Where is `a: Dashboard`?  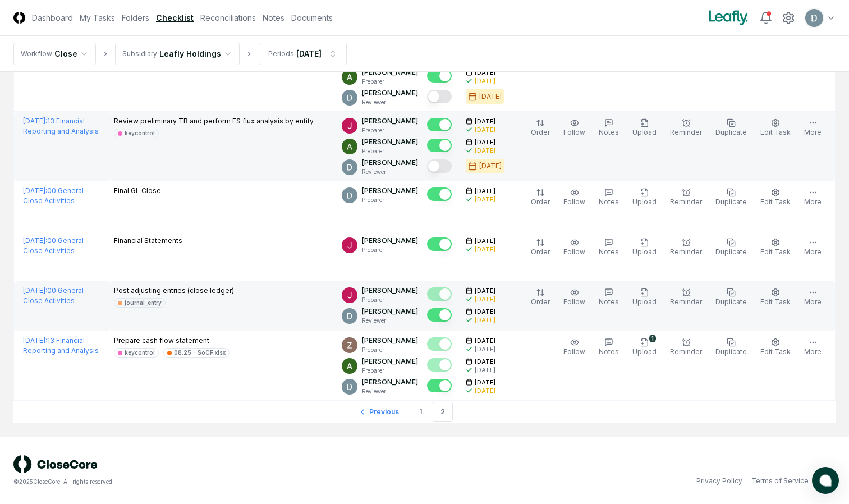 a: Dashboard is located at coordinates (52, 17).